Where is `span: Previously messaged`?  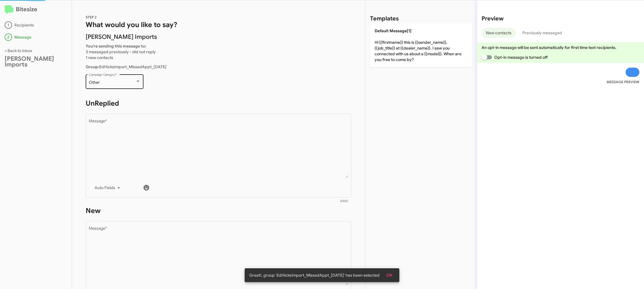
span: Previously messaged is located at coordinates (542, 33).